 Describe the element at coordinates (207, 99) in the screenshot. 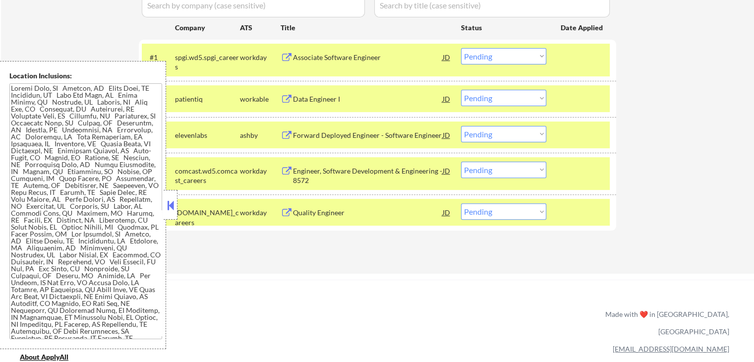

I see `div: patientiq` at that location.